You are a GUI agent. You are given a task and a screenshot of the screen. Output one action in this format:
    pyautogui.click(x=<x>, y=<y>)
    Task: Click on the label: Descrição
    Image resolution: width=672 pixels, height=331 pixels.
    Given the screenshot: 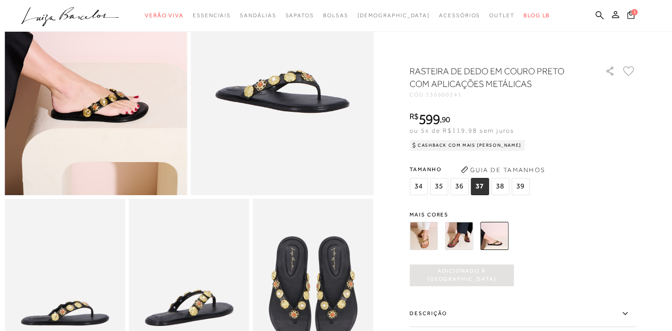 What is the action you would take?
    pyautogui.click(x=523, y=314)
    